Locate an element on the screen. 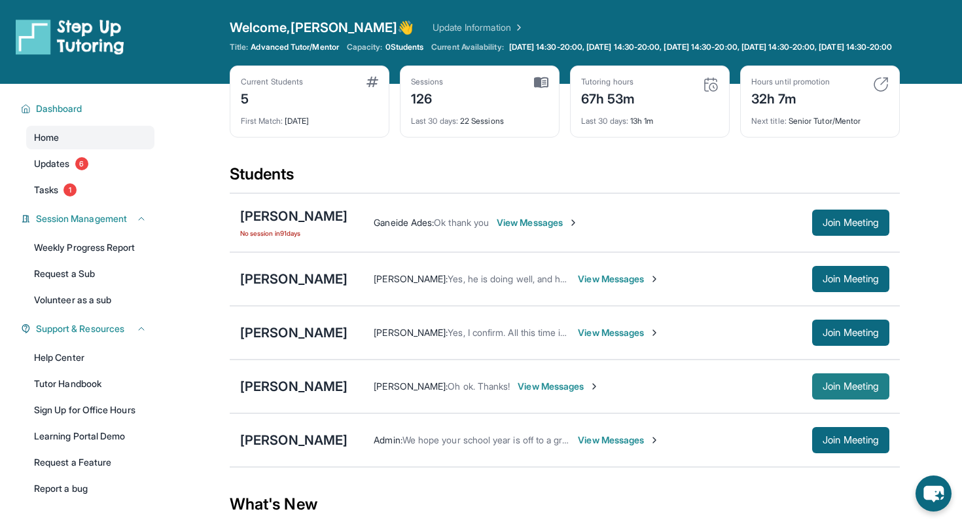 This screenshot has height=522, width=962. img: logo is located at coordinates (70, 37).